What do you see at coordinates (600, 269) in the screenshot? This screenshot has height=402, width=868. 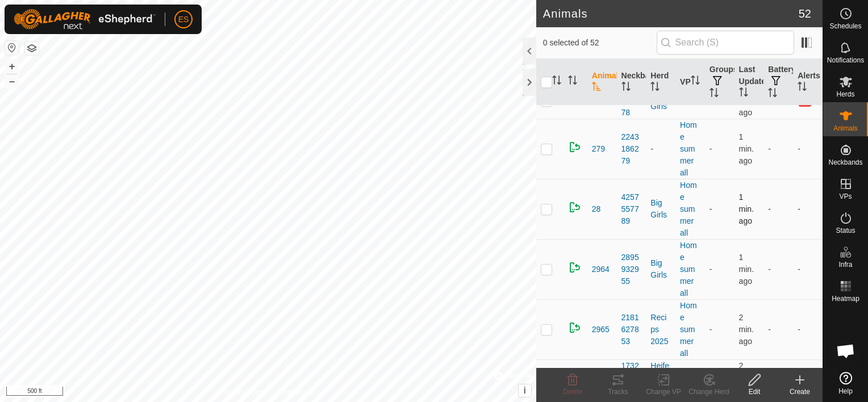 I see `span: 2964` at bounding box center [600, 269].